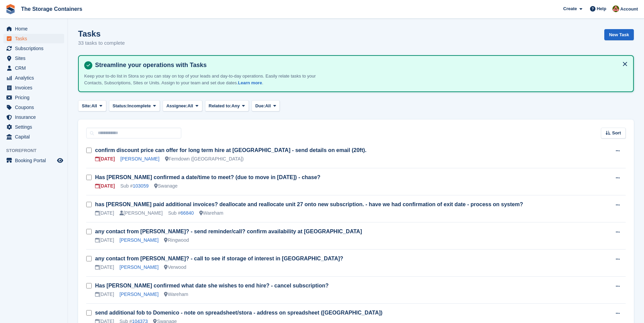  I want to click on span: Due:, so click(260, 106).